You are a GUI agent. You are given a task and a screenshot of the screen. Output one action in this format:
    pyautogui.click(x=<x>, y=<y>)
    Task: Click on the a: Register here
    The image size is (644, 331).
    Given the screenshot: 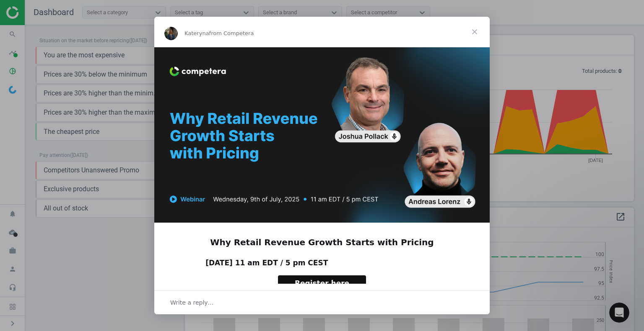 What is the action you would take?
    pyautogui.click(x=322, y=284)
    